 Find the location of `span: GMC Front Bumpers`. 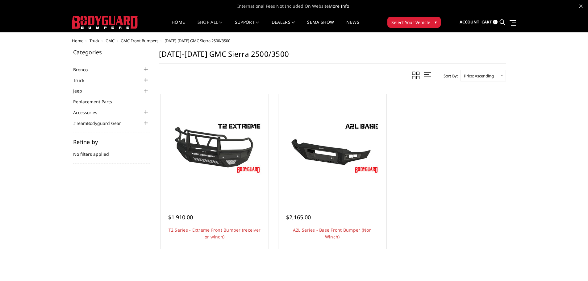

span: GMC Front Bumpers is located at coordinates (139, 41).